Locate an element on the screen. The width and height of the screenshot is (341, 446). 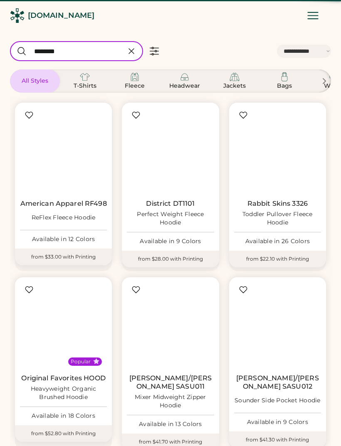
div: Mixer Midweight Zipper Hoodie is located at coordinates (170, 402).